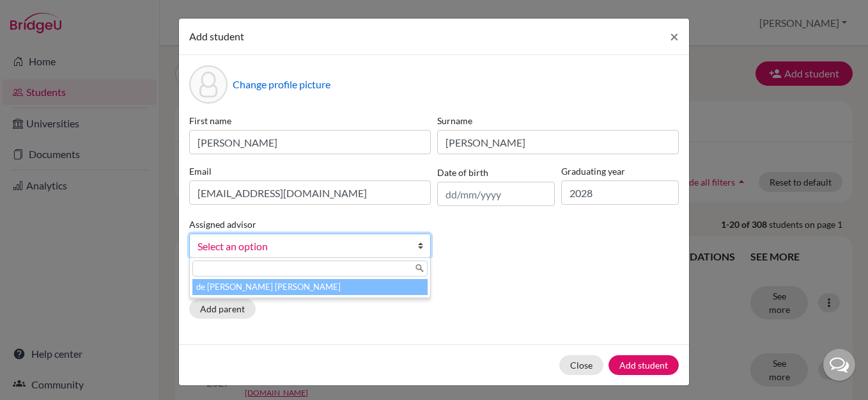  I want to click on label: Date of birth, so click(463, 172).